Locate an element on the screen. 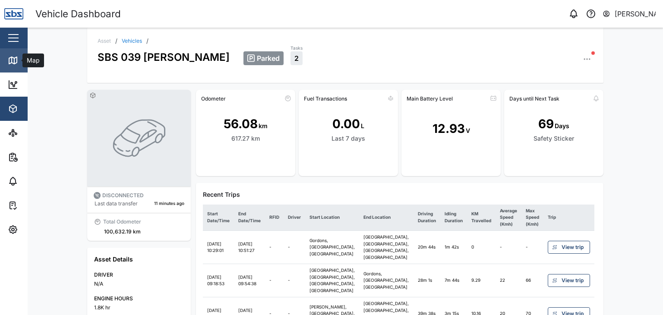  td: 28m 1s is located at coordinates (427, 281).